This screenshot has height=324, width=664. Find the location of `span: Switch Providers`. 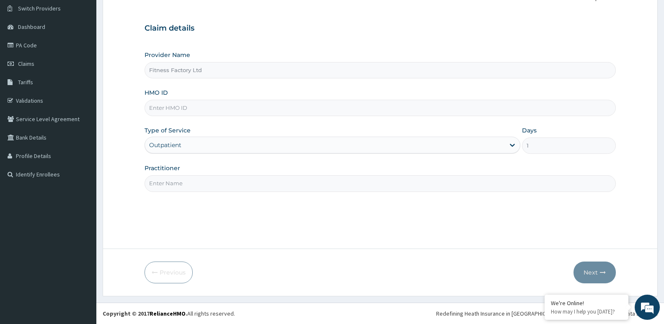

span: Switch Providers is located at coordinates (39, 8).